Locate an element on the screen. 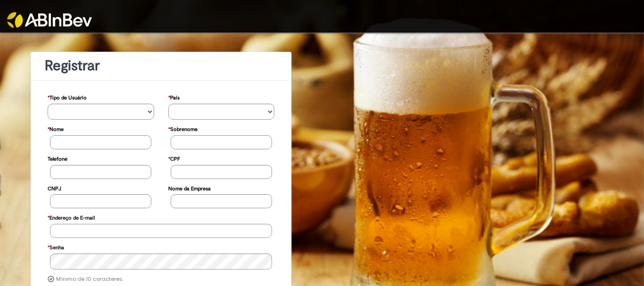 The height and width of the screenshot is (286, 644). img: ABInbev-white.png is located at coordinates (49, 20).